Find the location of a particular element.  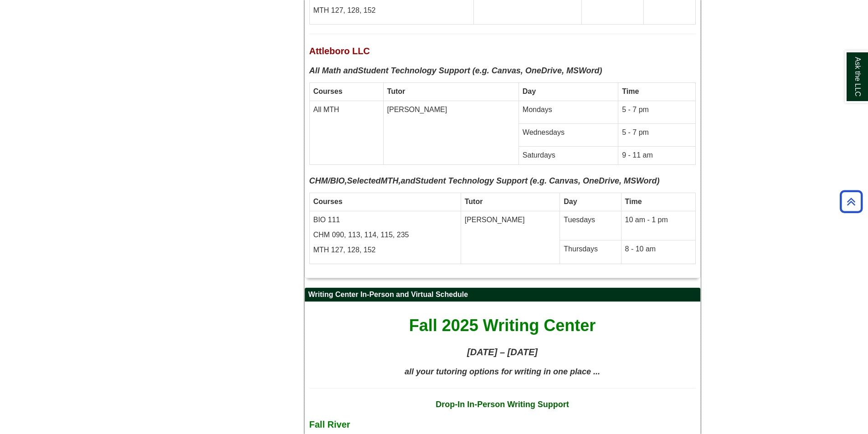

span: all your tutoring options for writing in one place ... is located at coordinates (502, 371).